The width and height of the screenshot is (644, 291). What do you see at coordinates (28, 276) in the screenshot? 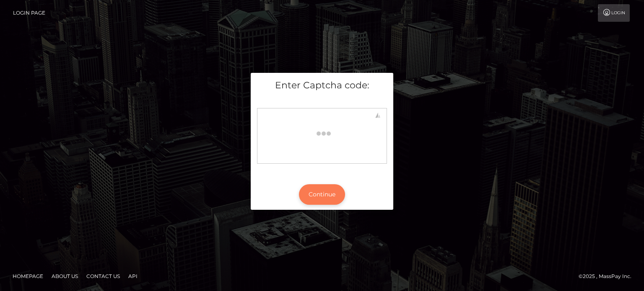
I see `a: Homepage` at bounding box center [28, 276].